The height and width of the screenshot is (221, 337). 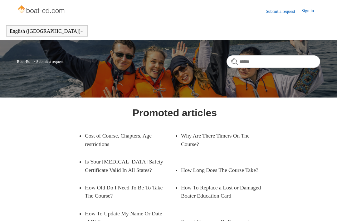 I want to click on input: Search, so click(x=273, y=62).